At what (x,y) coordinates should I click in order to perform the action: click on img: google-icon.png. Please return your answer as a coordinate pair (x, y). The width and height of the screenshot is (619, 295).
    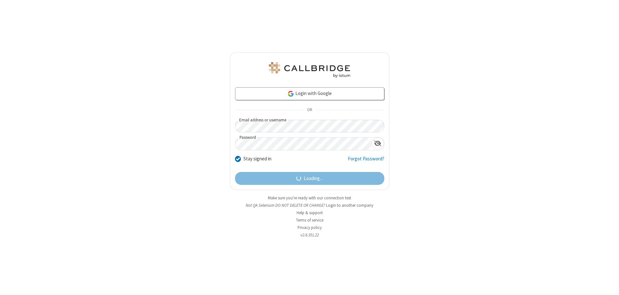
    Looking at the image, I should click on (291, 94).